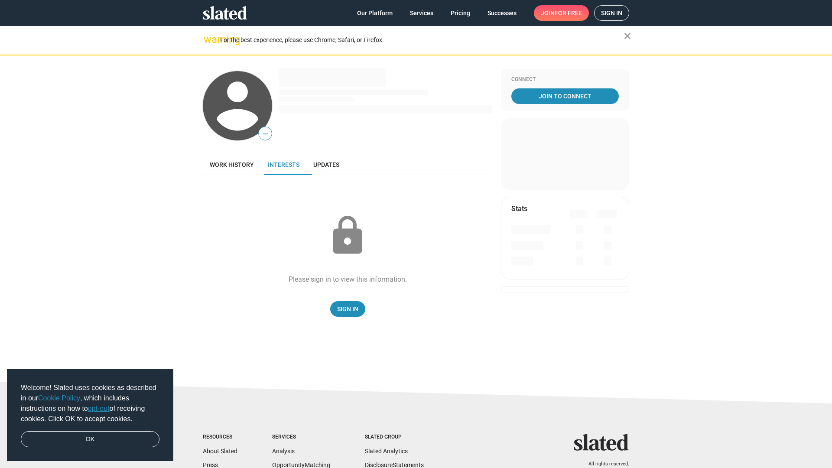  Describe the element at coordinates (386, 451) in the screenshot. I see `a: Slated Analytics` at that location.